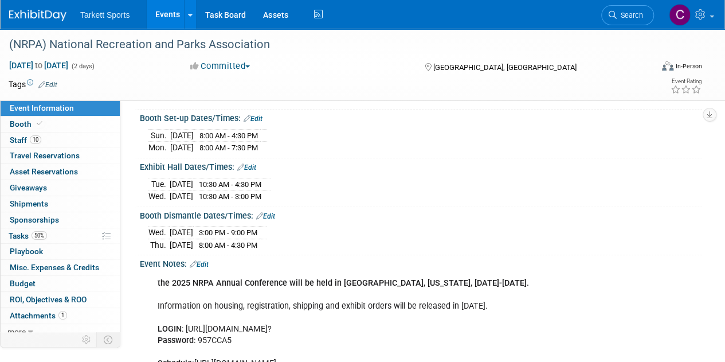 The height and width of the screenshot is (362, 725). I want to click on a: Playbook, so click(60, 251).